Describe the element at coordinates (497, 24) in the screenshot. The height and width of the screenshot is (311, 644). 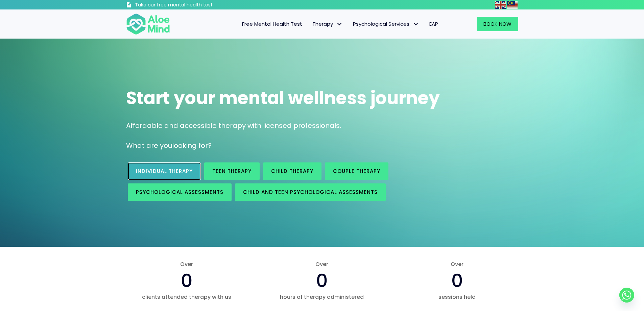
I see `span: Book Now` at that location.